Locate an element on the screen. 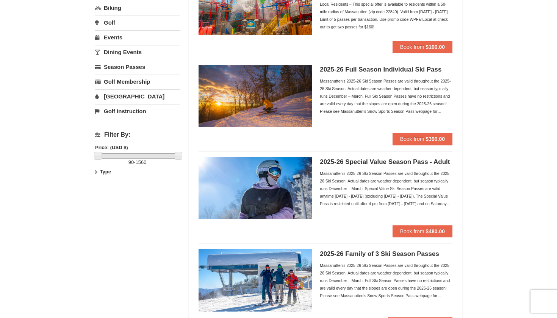  span: 1560 is located at coordinates (141, 162).